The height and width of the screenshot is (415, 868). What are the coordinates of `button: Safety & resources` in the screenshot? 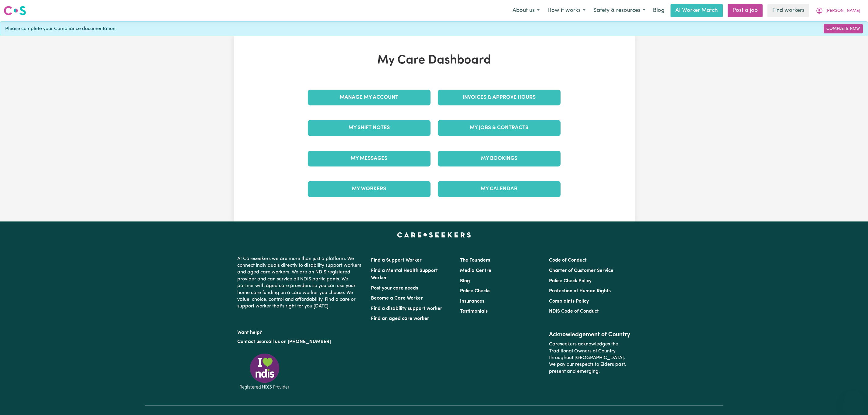 It's located at (619, 10).